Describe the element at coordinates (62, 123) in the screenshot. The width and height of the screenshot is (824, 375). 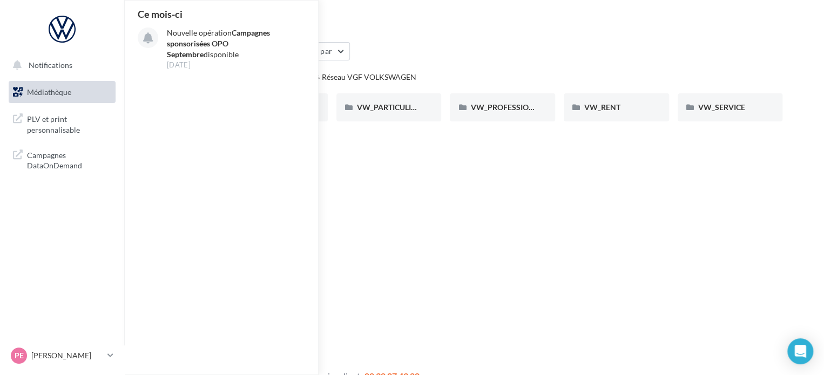
I see `a: PLV et print personnalisable` at that location.